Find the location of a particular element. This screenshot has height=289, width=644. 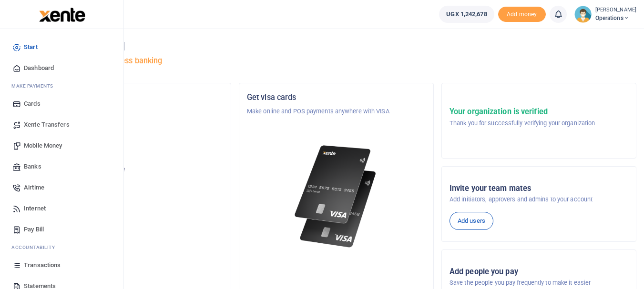

span: UGX 1,242,678 is located at coordinates (467, 15).